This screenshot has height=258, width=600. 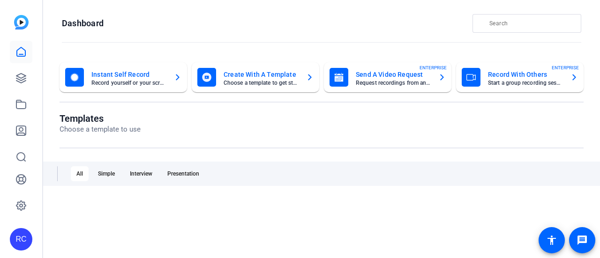 I want to click on h1: Templates, so click(x=100, y=119).